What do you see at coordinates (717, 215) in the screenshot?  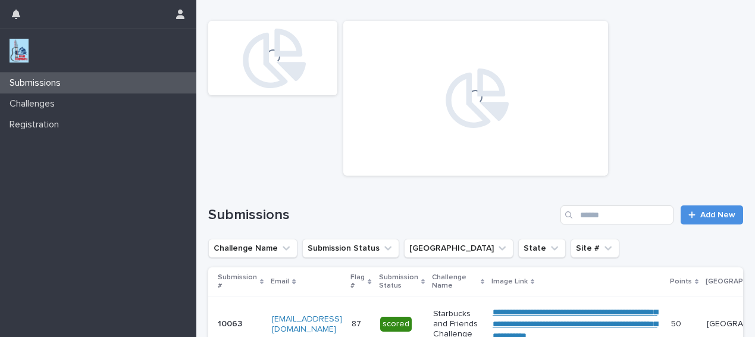 I see `span: Add New` at bounding box center [717, 215].